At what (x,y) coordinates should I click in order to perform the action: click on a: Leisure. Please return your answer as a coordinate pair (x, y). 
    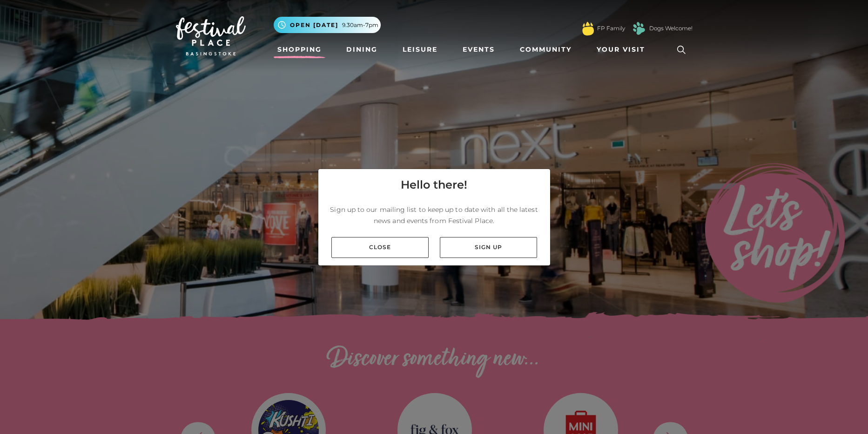
    Looking at the image, I should click on (420, 50).